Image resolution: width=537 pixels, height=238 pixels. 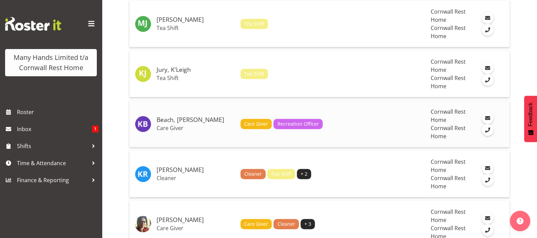 I want to click on span: Inbox, so click(x=54, y=129).